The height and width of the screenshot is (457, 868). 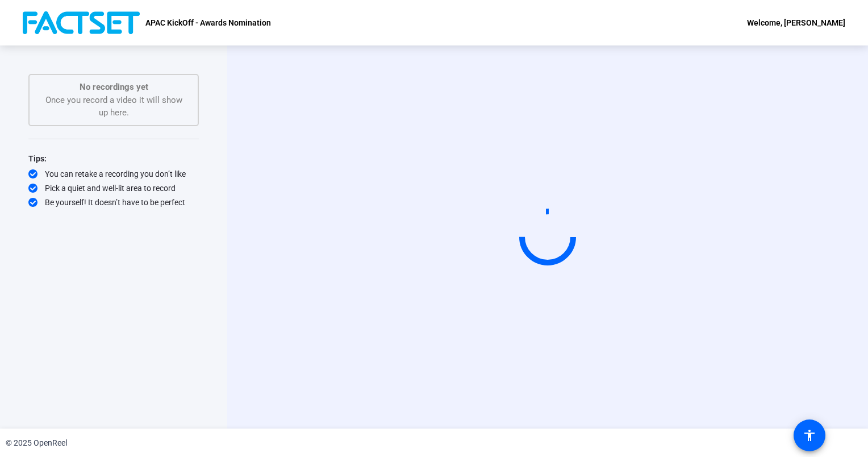 What do you see at coordinates (114, 202) in the screenshot?
I see `div: Be yourself! It doesn’t have to be perfect` at bounding box center [114, 202].